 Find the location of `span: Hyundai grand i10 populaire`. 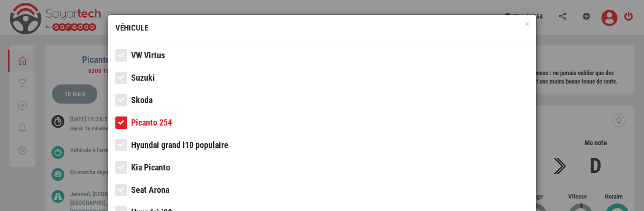

span: Hyundai grand i10 populaire is located at coordinates (180, 144).